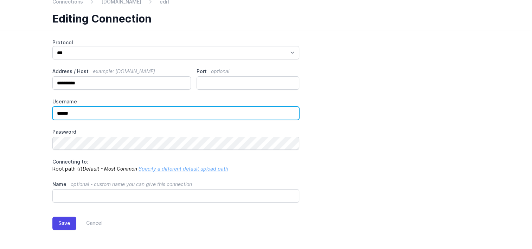  Describe the element at coordinates (110, 168) in the screenshot. I see `i: Default - Most Common` at that location.